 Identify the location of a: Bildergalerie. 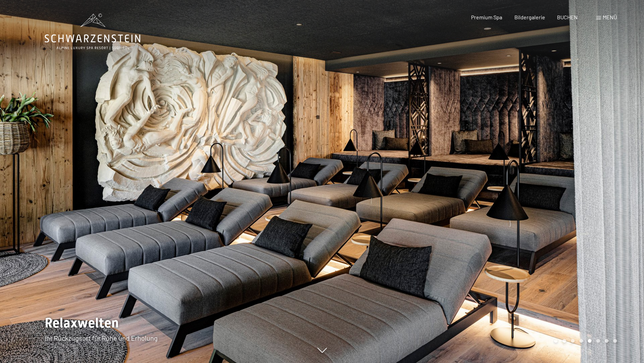
(530, 17).